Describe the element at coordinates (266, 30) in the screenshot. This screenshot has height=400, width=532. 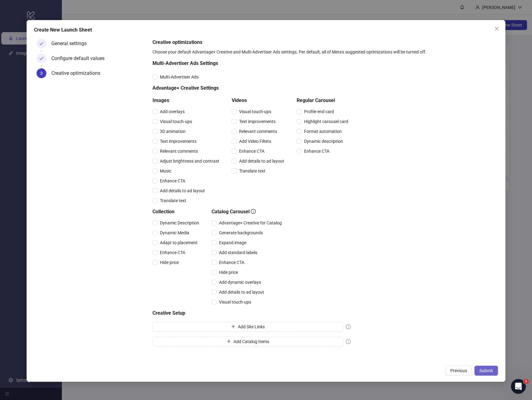
I see `div: Create New Launch Sheet` at that location.